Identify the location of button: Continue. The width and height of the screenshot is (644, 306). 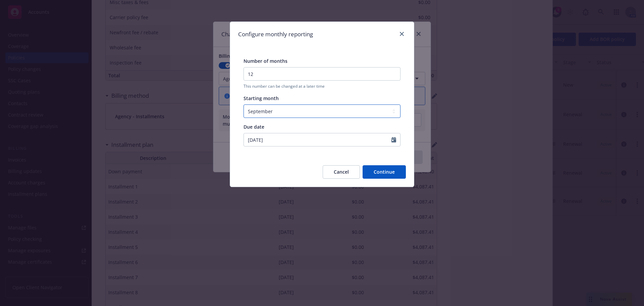
(384, 172).